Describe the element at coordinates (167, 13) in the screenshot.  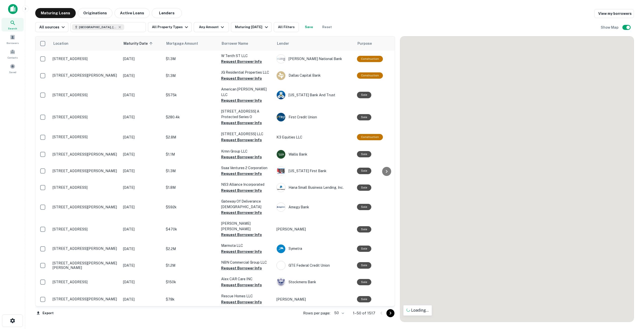
I see `button: Lenders` at that location.